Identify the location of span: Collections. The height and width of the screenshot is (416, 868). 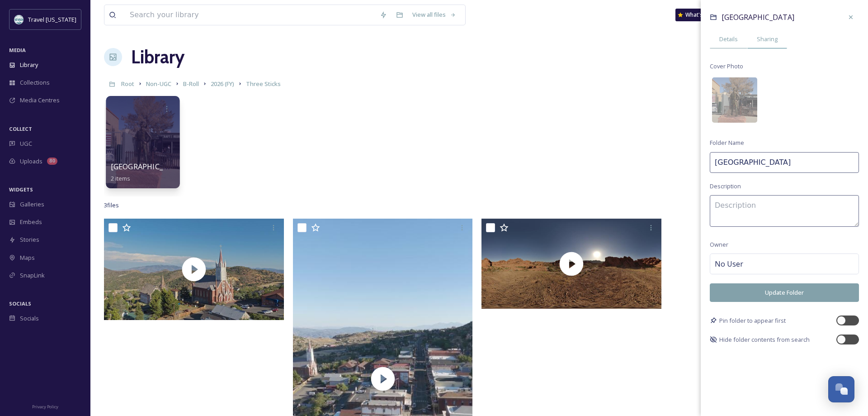
(35, 82).